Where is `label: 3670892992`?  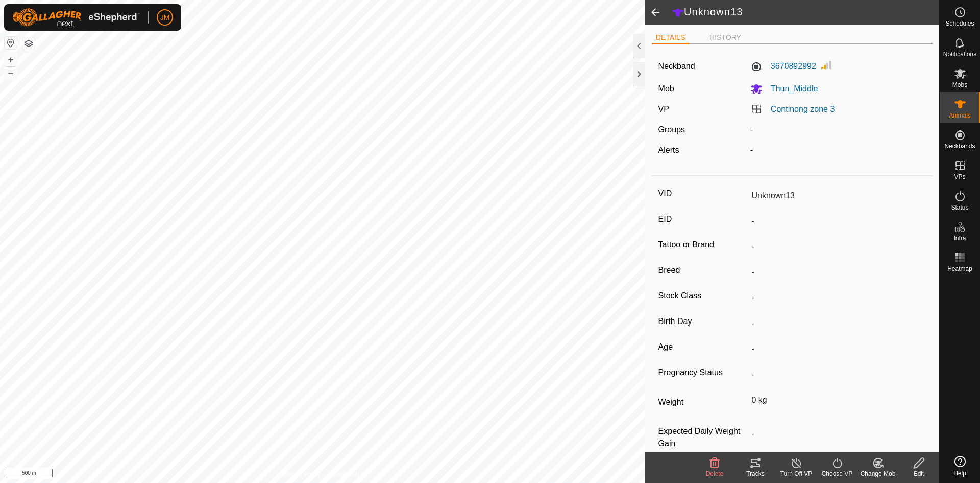
label: 3670892992 is located at coordinates (784, 66).